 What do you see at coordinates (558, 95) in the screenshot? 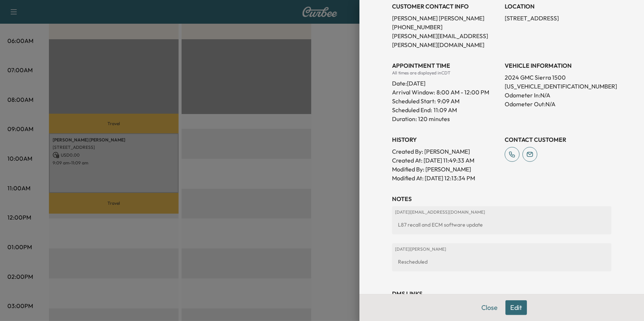
I see `p: Odometer In: N/A` at bounding box center [558, 95].